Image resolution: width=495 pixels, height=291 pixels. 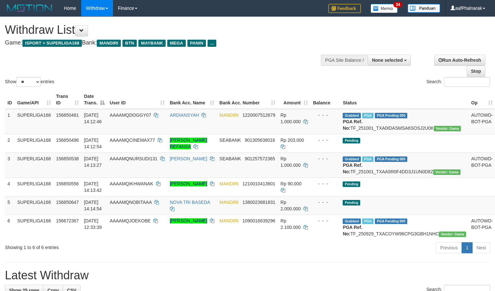 What do you see at coordinates (130, 221) in the screenshot?
I see `span: AAAAMQJOEKOBE` at bounding box center [130, 221].